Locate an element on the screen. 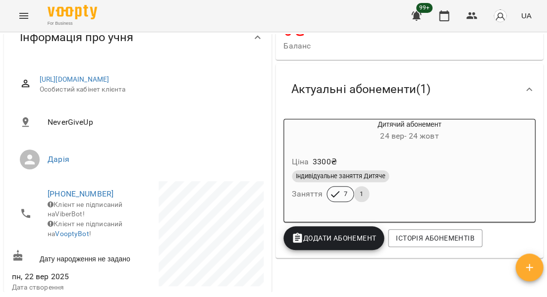 The image size is (547, 297). div: Актуальні абонементи(1) is located at coordinates (410, 89).